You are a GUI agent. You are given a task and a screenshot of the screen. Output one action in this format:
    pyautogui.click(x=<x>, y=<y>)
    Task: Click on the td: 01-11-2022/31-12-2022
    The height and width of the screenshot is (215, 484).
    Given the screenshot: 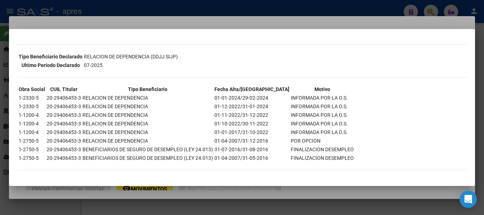 What is the action you would take?
    pyautogui.click(x=251, y=115)
    